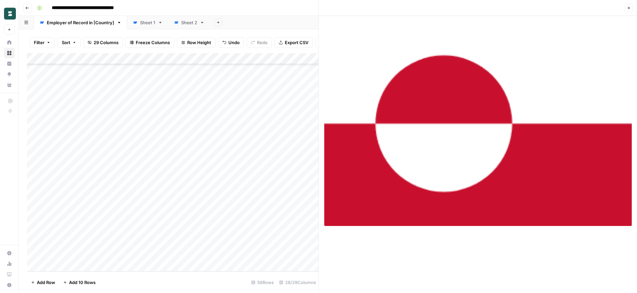 This screenshot has width=637, height=293. I want to click on span: Redo, so click(262, 43).